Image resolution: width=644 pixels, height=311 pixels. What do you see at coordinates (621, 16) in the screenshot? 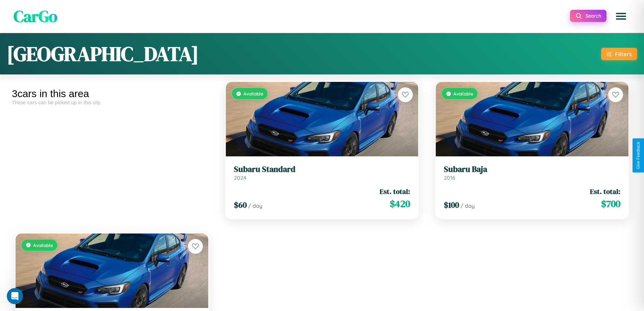
I see `button: Open menu` at bounding box center [621, 16].